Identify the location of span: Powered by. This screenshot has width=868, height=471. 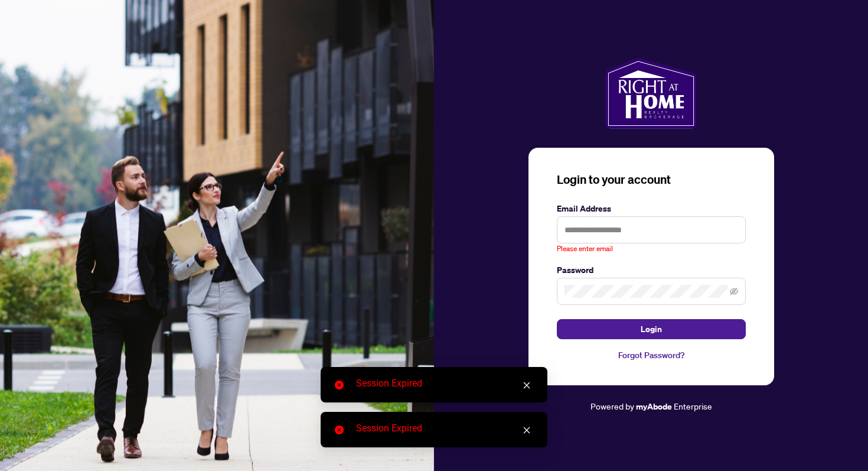
(613, 406).